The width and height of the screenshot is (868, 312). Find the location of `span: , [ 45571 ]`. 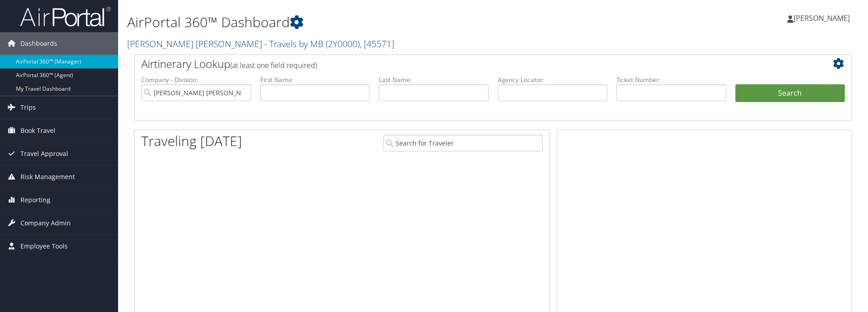

span: , [ 45571 ] is located at coordinates (377, 44).